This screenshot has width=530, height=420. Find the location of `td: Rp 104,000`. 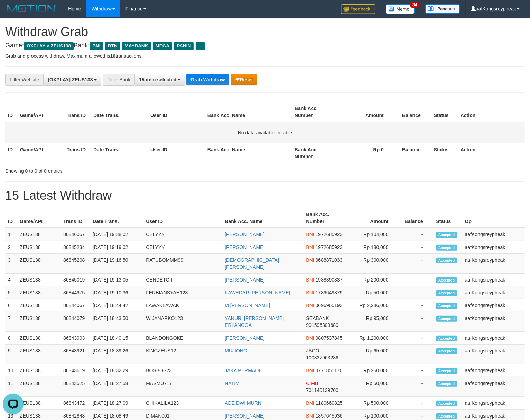

td: Rp 104,000 is located at coordinates (373, 234).